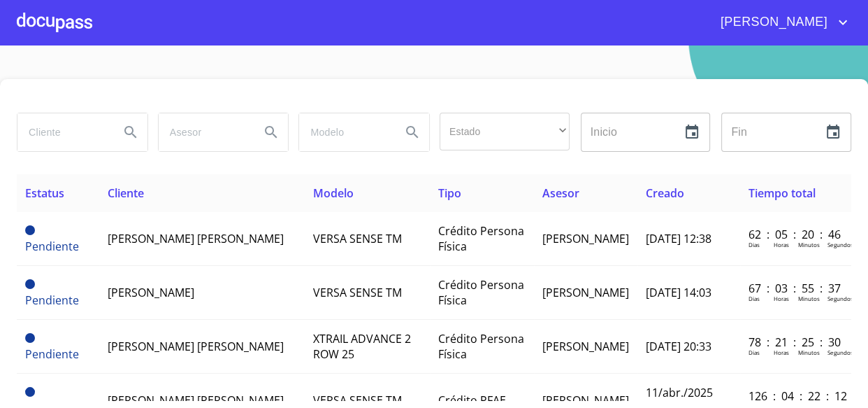 This screenshot has height=408, width=868. I want to click on span: Asesor, so click(561, 193).